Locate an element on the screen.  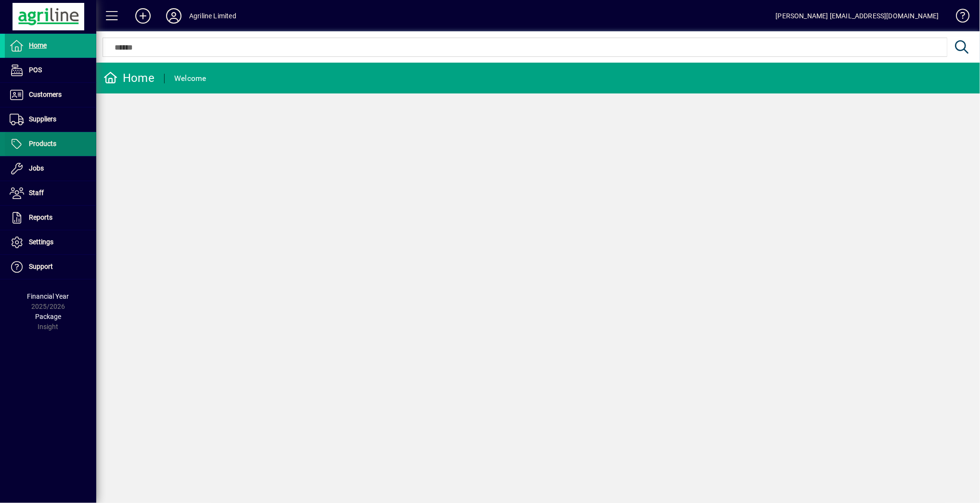
span: Jobs is located at coordinates (36, 168).